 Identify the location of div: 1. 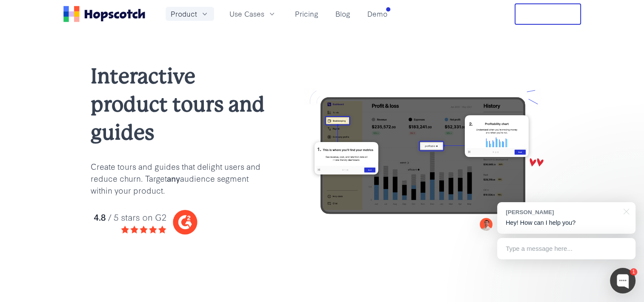
(634, 272).